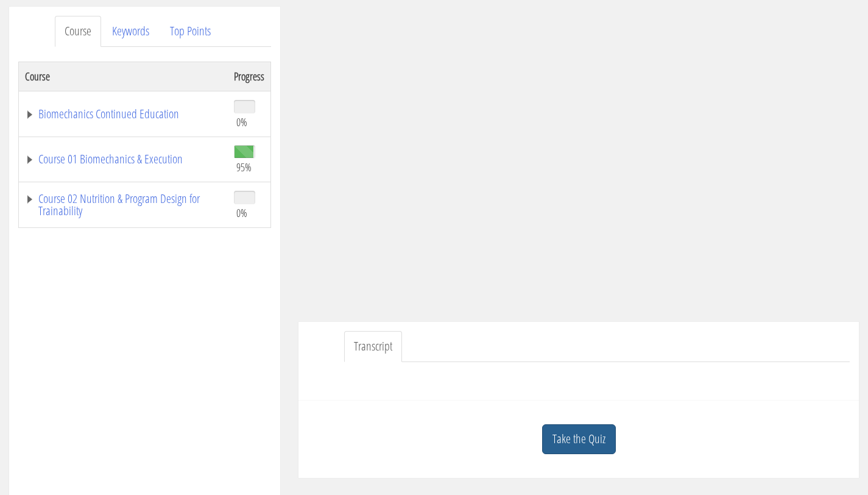 Image resolution: width=868 pixels, height=495 pixels. Describe the element at coordinates (190, 31) in the screenshot. I see `a: Top Points` at that location.